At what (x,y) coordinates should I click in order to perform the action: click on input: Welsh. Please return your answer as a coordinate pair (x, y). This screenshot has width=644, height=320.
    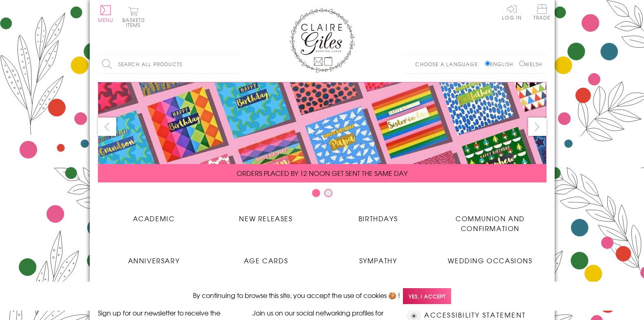
    Looking at the image, I should click on (521, 63).